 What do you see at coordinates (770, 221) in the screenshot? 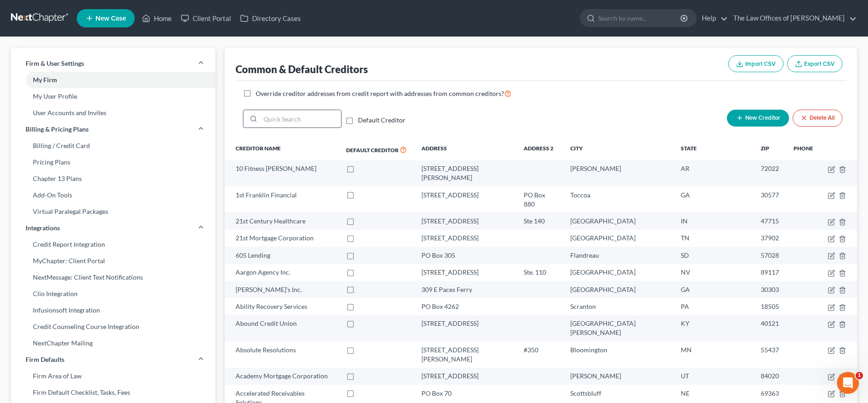
I see `div: 47715` at bounding box center [770, 221].